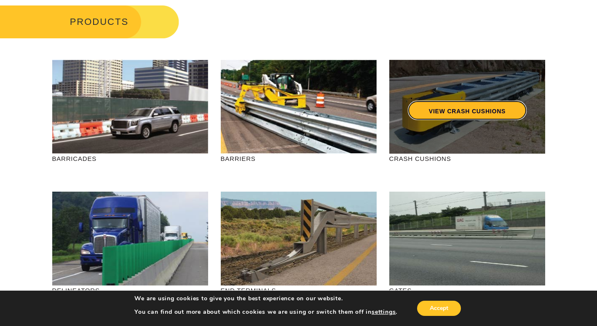 This screenshot has width=597, height=326. Describe the element at coordinates (467, 158) in the screenshot. I see `p: CRASH CUSHIONS` at that location.